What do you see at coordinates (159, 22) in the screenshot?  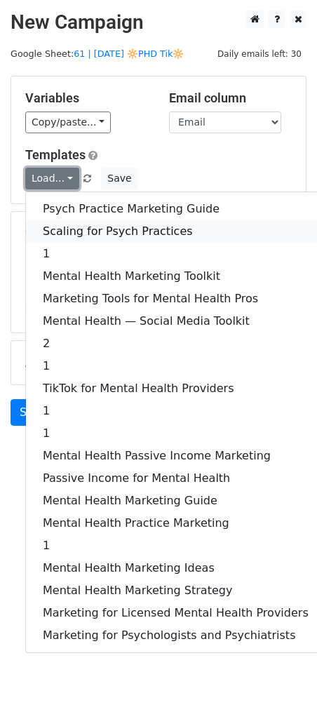 I see `h2: New Campaign` at bounding box center [159, 22].